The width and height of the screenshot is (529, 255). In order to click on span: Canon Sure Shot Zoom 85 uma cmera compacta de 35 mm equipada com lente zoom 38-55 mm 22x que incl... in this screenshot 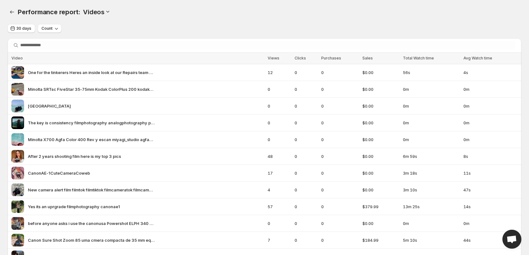, I will do `click(91, 240)`.